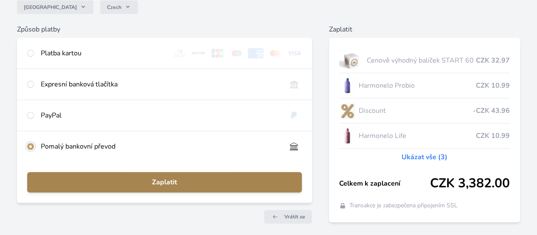 The image size is (537, 235). What do you see at coordinates (418, 85) in the screenshot?
I see `span: Harmonelo Probio` at bounding box center [418, 85].